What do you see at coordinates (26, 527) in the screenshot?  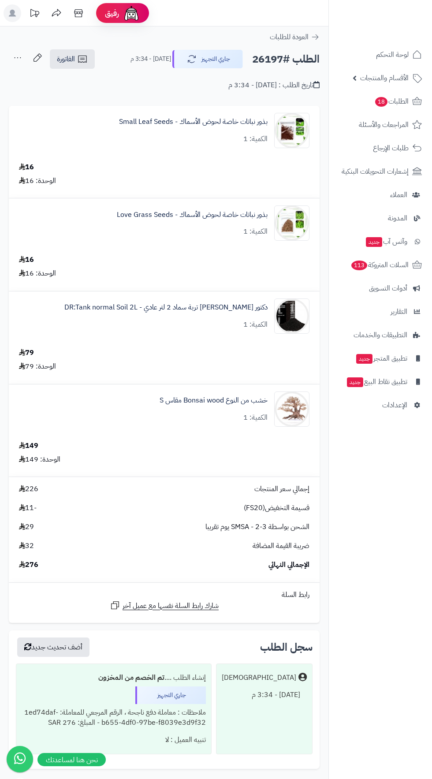 I see `span: 29` at bounding box center [26, 527].